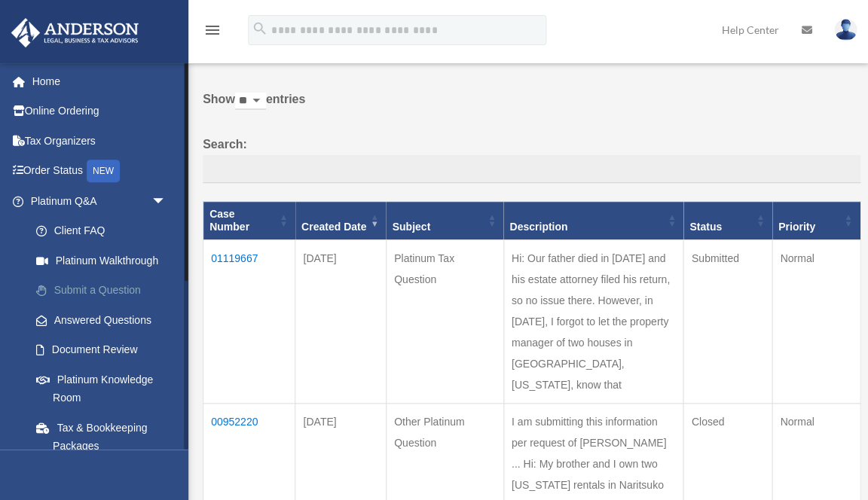 Image resolution: width=868 pixels, height=500 pixels. I want to click on label: Show entries, so click(531, 107).